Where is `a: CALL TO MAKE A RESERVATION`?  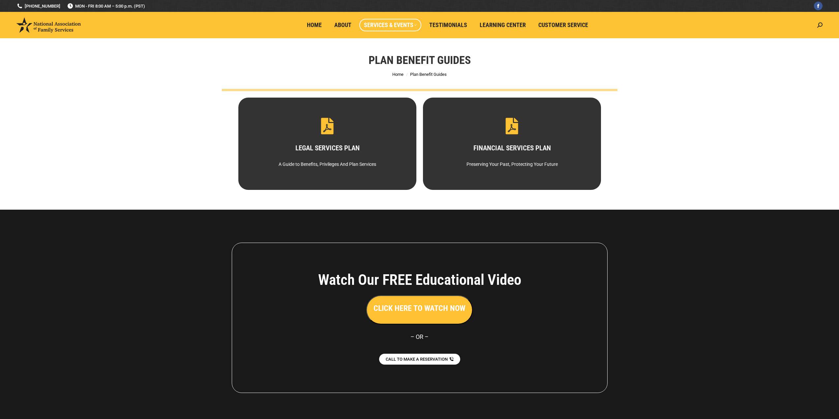
a: CALL TO MAKE A RESERVATION is located at coordinates (420, 359).